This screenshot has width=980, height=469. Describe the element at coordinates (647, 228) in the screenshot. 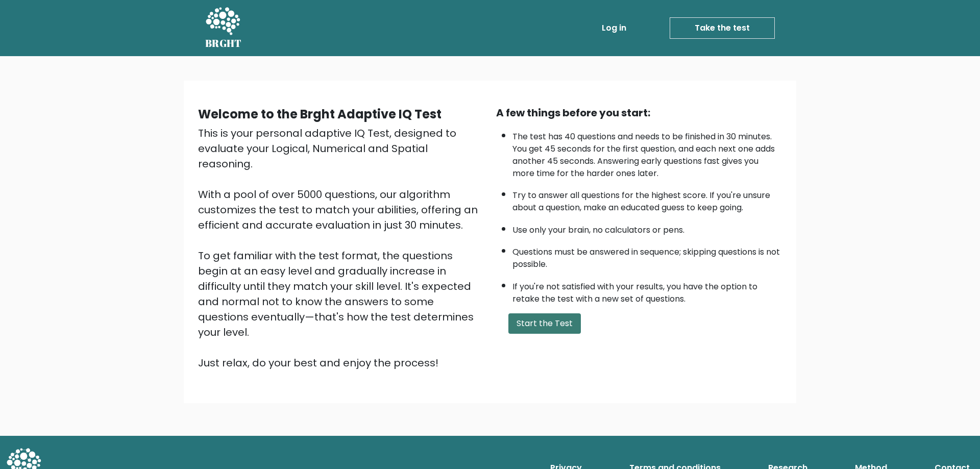

I see `li: Use only your brain, no calculators or pens.` at that location.